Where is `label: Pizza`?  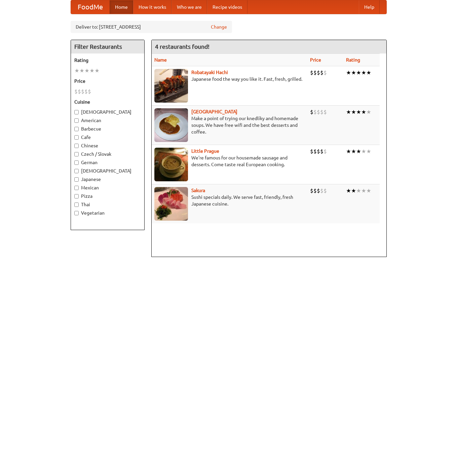
label: Pizza is located at coordinates (107, 196).